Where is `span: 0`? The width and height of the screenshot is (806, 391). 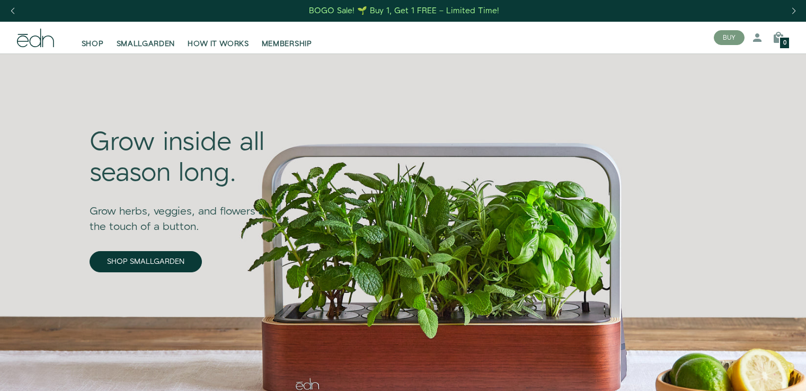
span: 0 is located at coordinates (785, 43).